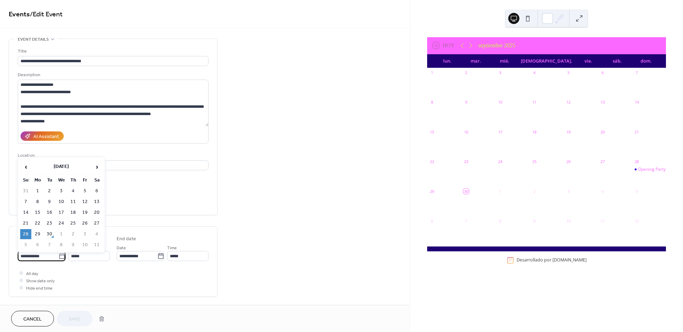 Image resolution: width=683 pixels, height=332 pixels. Describe the element at coordinates (112, 156) in the screenshot. I see `div: Location` at that location.